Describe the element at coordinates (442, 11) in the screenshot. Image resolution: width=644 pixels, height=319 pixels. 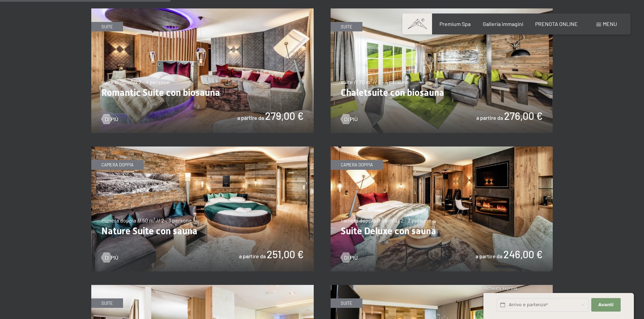
I see `a: Chaletsuite con biosauna` at that location.